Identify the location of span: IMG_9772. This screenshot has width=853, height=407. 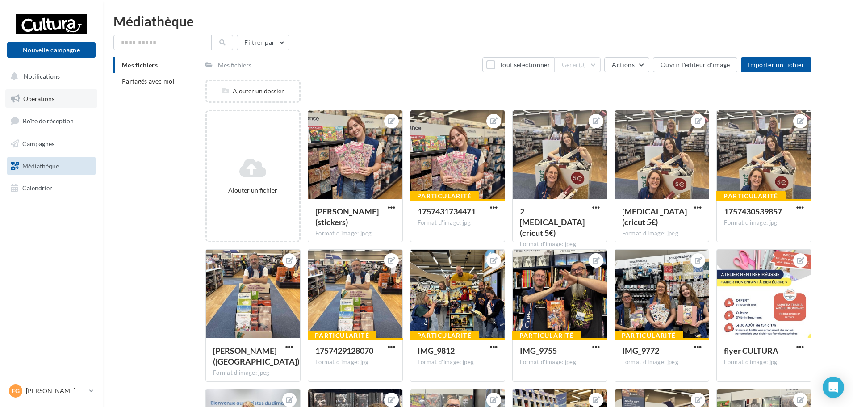
(640, 351).